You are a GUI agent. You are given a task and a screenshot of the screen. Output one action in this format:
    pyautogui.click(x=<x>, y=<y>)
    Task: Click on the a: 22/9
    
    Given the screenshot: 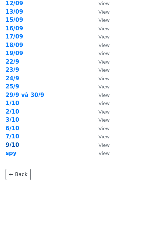 What is the action you would take?
    pyautogui.click(x=12, y=62)
    